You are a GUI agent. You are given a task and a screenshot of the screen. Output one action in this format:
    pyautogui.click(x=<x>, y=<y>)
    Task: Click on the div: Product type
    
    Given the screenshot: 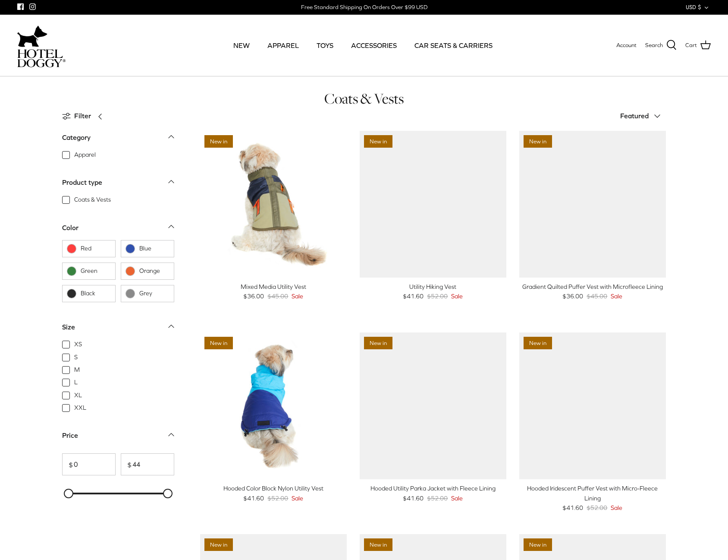 What is the action you would take?
    pyautogui.click(x=82, y=183)
    